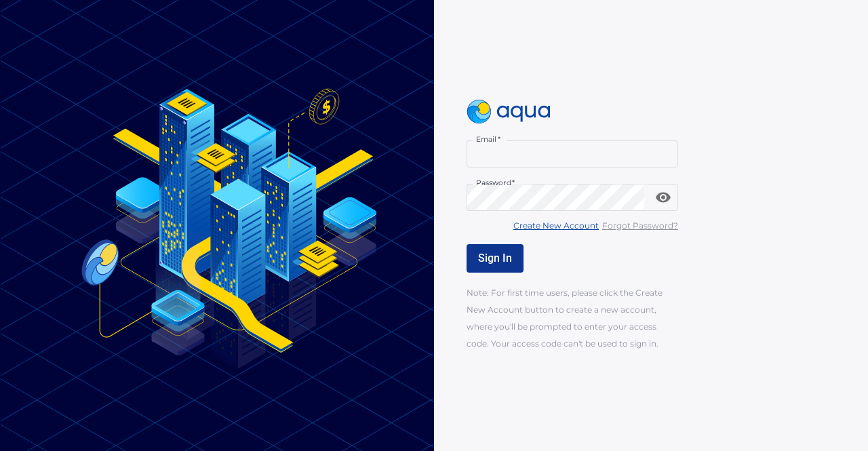 This screenshot has width=868, height=451. Describe the element at coordinates (489, 139) in the screenshot. I see `label: Email` at that location.